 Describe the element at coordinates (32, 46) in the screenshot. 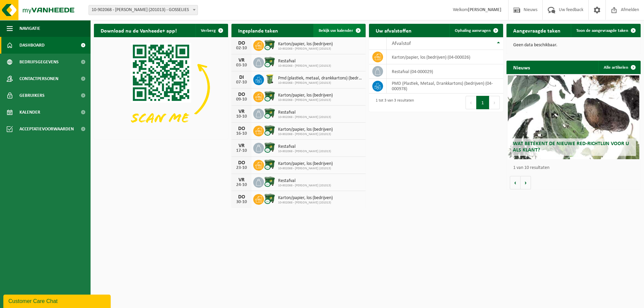

I see `span: Dashboard` at that location.